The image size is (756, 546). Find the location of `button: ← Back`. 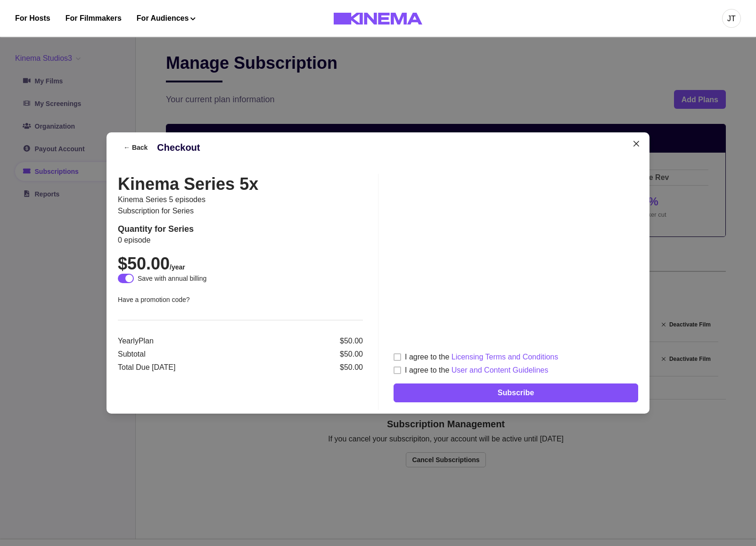

button: ← Back is located at coordinates (136, 147).